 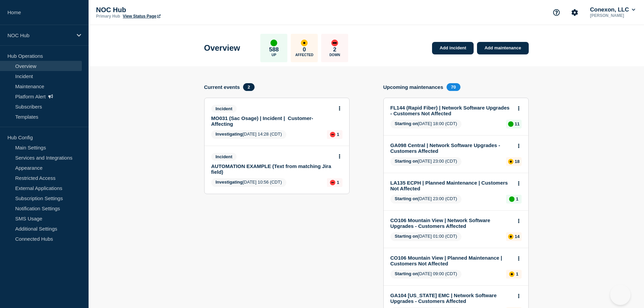 I want to click on p: 18, so click(x=517, y=161).